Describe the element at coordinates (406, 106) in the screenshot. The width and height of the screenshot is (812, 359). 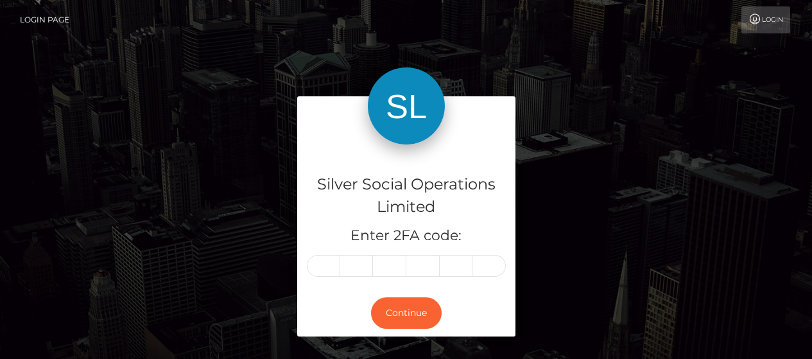
I see `img: Silver Social Operations Limited` at that location.